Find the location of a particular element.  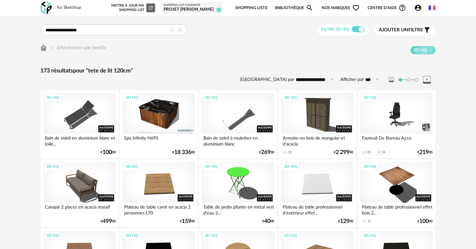

span: 159 is located at coordinates (186, 221).